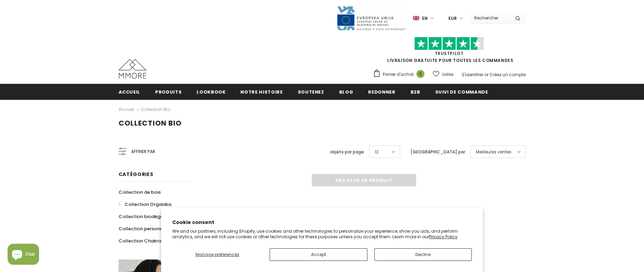 The height and width of the screenshot is (272, 644). I want to click on a: Notre histoire, so click(261, 91).